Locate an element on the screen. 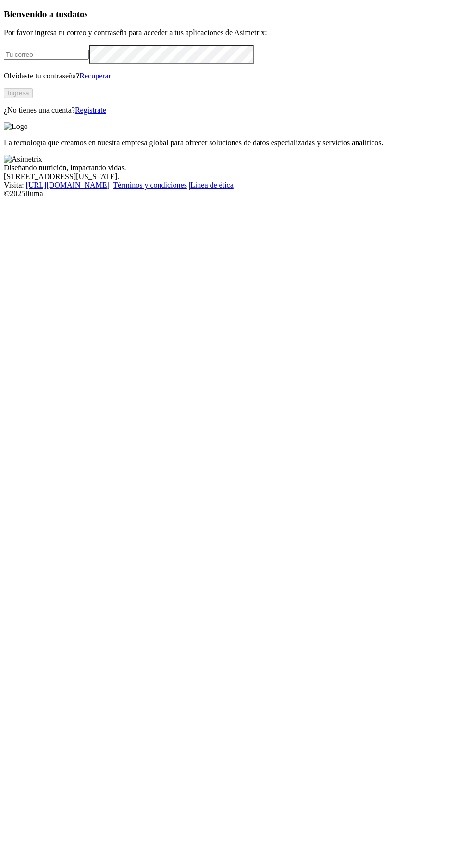 The width and height of the screenshot is (471, 868). div: Diseñando nutrición, impactando vidas. is located at coordinates (236, 168).